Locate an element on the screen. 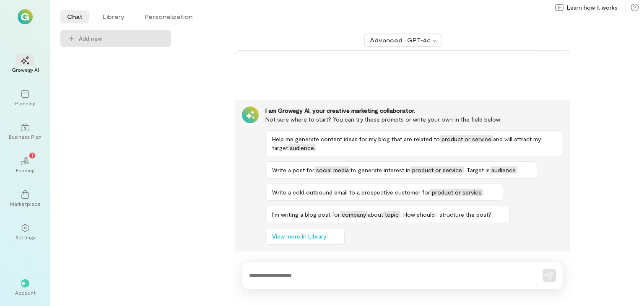 This screenshot has width=644, height=306. a: Funding is located at coordinates (25, 165).